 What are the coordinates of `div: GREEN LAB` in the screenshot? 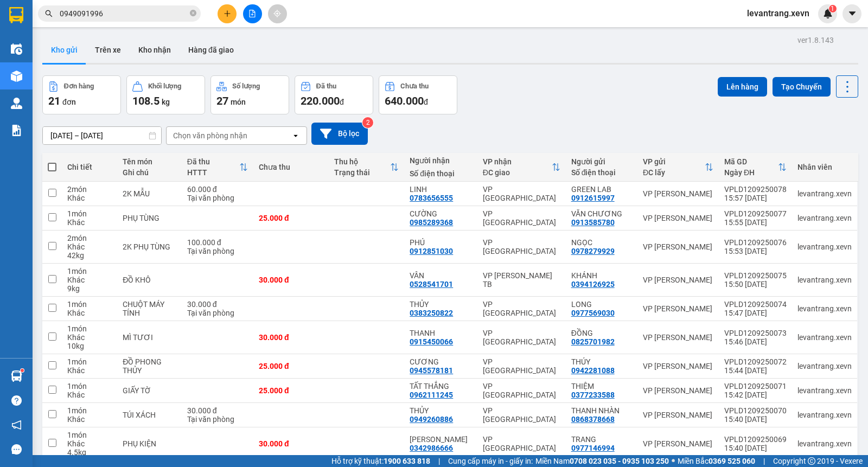 It's located at (601, 190).